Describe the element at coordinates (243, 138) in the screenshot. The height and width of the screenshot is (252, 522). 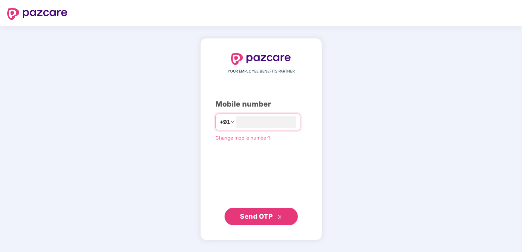
I see `span: Change mobile number?` at that location.